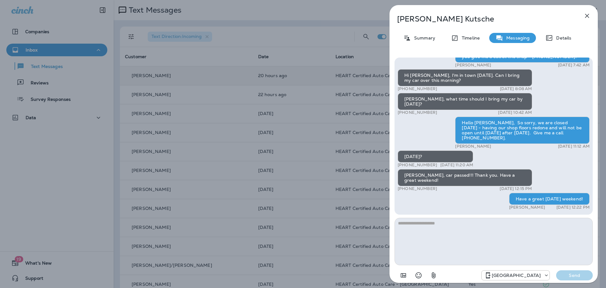 Image resolution: width=606 pixels, height=288 pixels. Describe the element at coordinates (423, 38) in the screenshot. I see `p: Summary` at that location.